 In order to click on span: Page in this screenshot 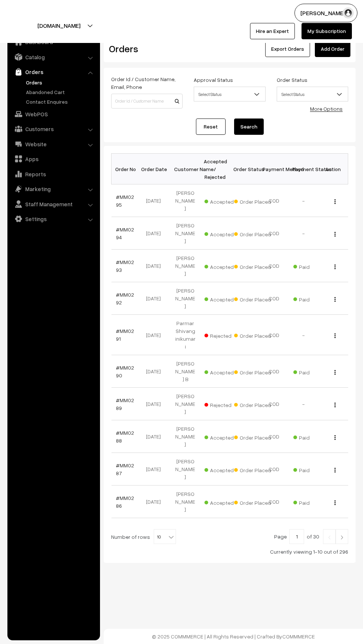, I will do `click(280, 536)`.